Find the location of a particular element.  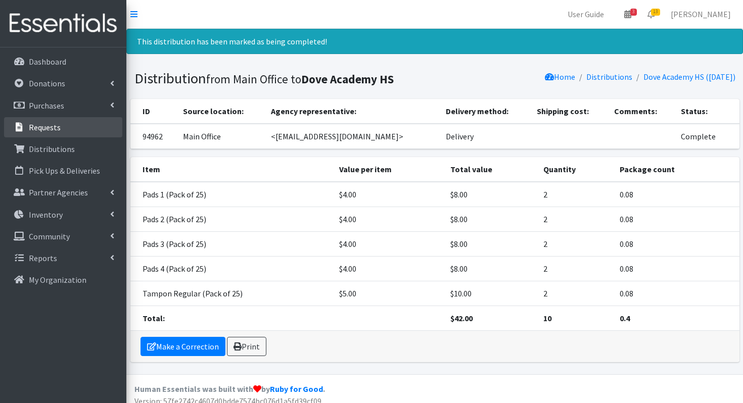

th: Status: is located at coordinates (706, 111).